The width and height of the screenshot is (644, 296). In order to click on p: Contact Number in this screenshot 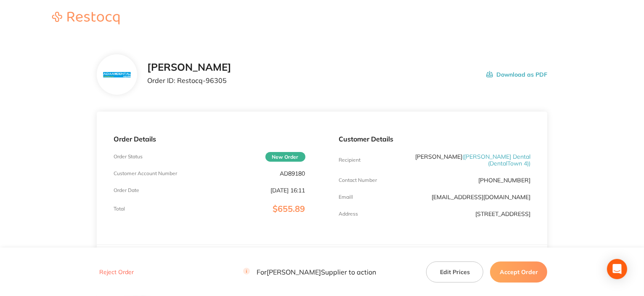, I will do `click(358, 180)`.